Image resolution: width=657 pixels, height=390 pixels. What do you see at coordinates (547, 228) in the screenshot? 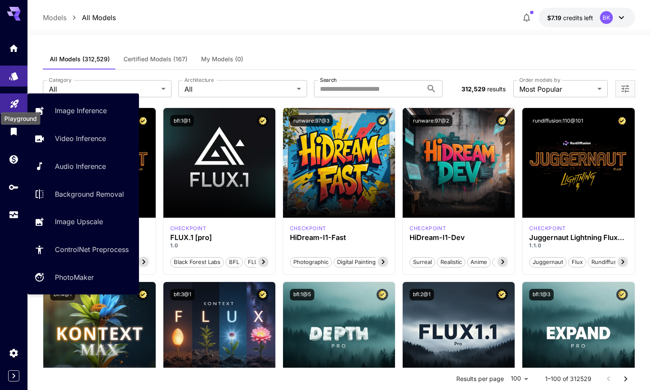
I see `div: FLUX.1 D` at bounding box center [547, 228].